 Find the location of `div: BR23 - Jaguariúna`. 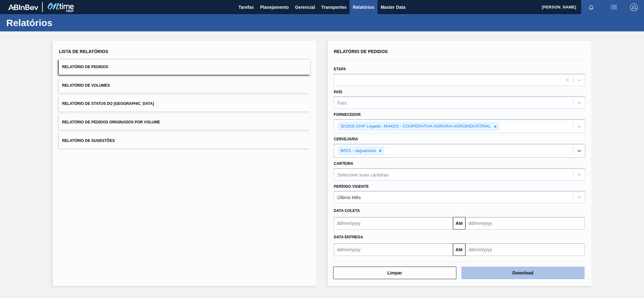

div: BR23 - Jaguariúna is located at coordinates (358, 151).